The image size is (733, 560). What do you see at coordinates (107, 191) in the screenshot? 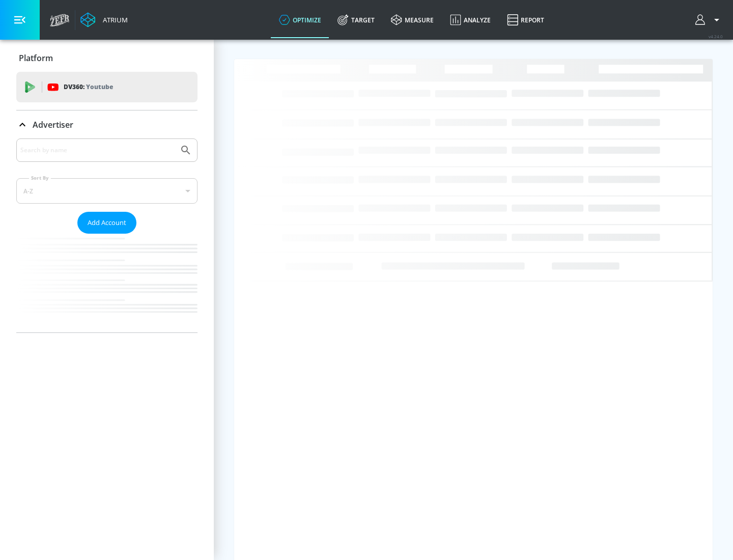
I see `div: A-Z` at bounding box center [107, 191].